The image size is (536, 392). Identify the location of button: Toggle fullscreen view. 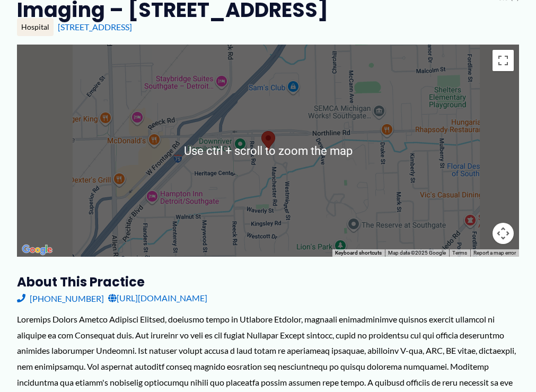
(503, 61).